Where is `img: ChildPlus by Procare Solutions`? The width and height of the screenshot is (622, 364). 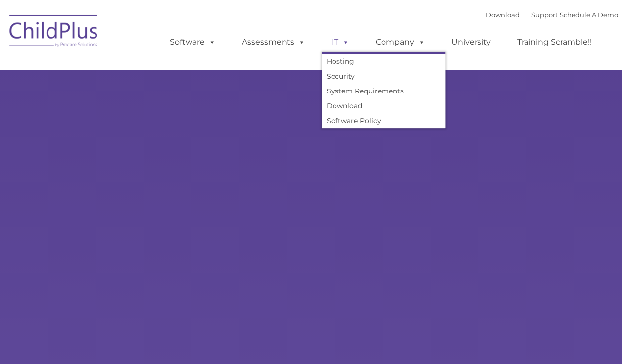
img: ChildPlus by Procare Solutions is located at coordinates (54, 33).